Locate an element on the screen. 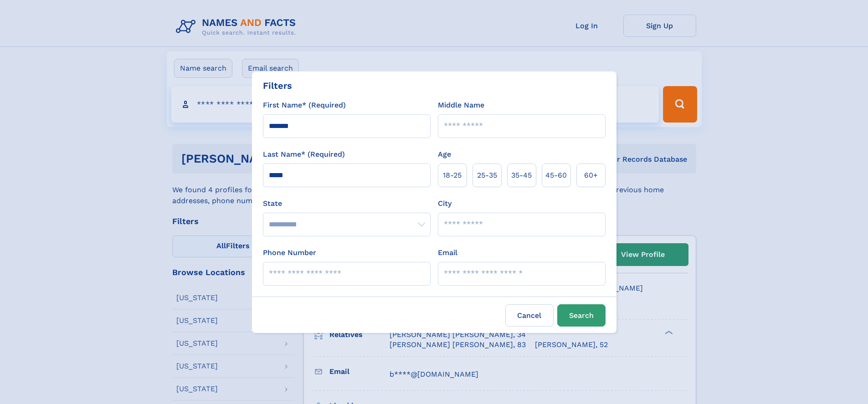 The width and height of the screenshot is (868, 404). button: Search is located at coordinates (582, 315).